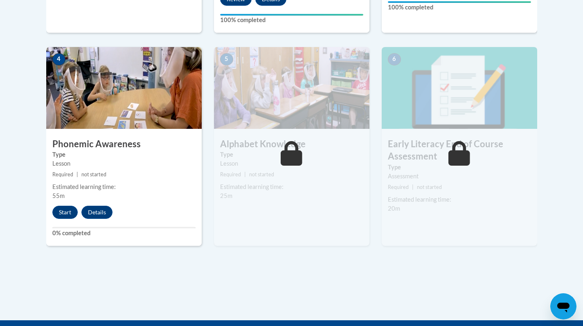 Image resolution: width=583 pixels, height=326 pixels. I want to click on div: Assessment, so click(459, 176).